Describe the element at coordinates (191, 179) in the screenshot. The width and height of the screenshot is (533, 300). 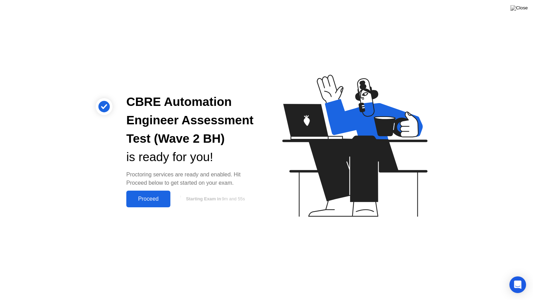
I see `div: Proctoring services are ready and enabled. Hit Proceed below to get started on your exam.` at that location.